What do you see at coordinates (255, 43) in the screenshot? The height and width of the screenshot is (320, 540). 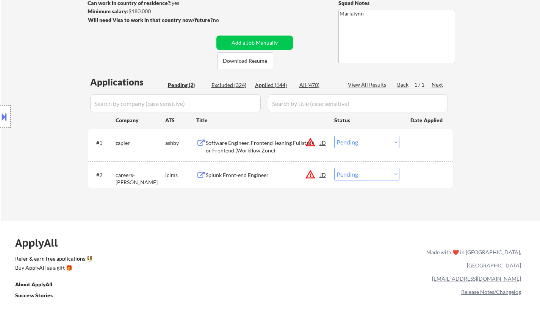 I see `button: Add a Job Manually` at bounding box center [255, 43].